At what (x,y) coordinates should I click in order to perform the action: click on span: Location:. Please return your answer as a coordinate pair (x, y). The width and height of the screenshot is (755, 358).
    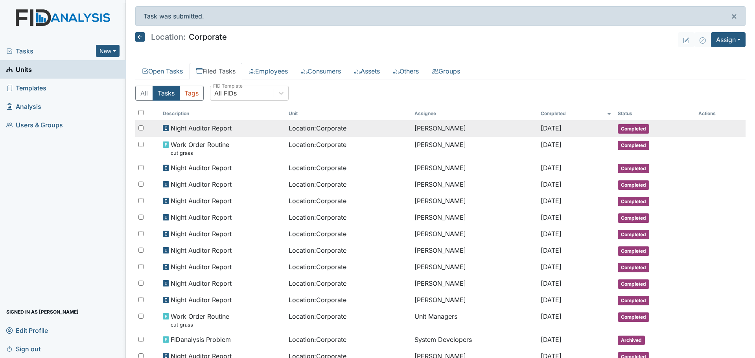
    Looking at the image, I should click on (168, 37).